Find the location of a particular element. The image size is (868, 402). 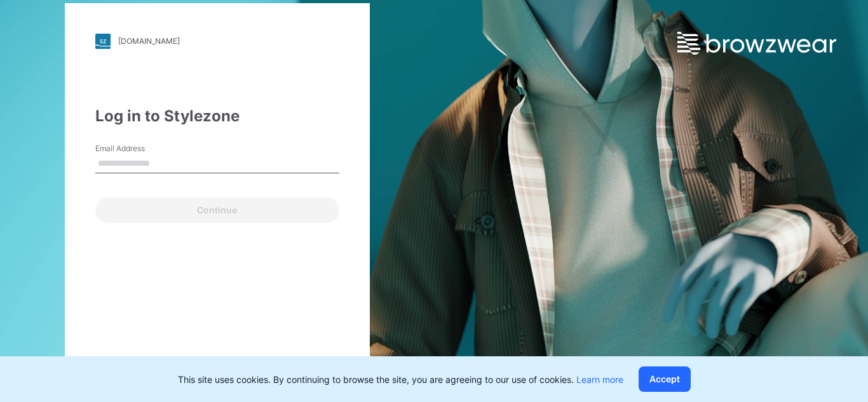

img: stylezone-logo.562084cfcfab977791bfbf7441f1a819.svg is located at coordinates (103, 41).